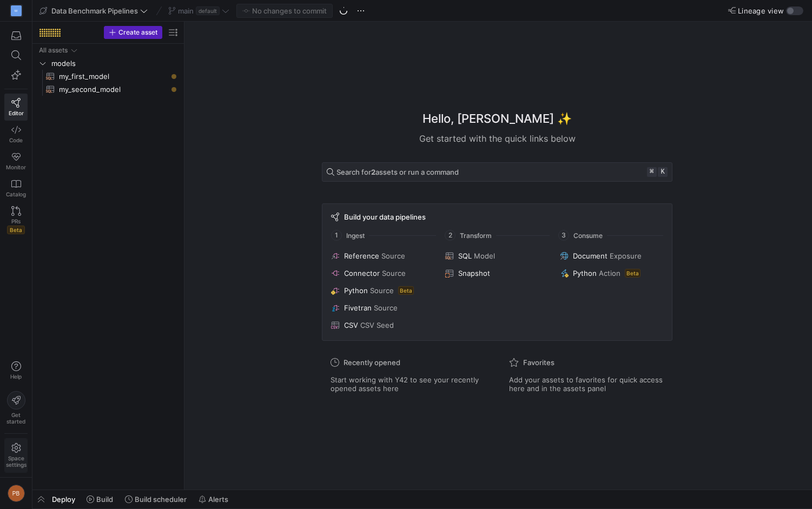 This screenshot has height=509, width=812. What do you see at coordinates (357, 308) in the screenshot?
I see `span: Fivetran` at bounding box center [357, 308].